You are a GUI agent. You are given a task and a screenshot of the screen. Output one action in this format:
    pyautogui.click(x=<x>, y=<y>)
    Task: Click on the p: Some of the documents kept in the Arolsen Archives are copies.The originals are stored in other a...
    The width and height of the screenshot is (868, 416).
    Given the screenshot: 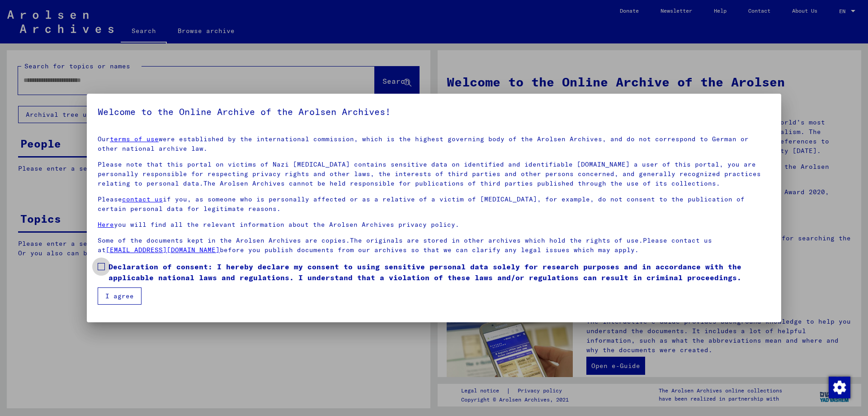 What is the action you would take?
    pyautogui.click(x=434, y=245)
    